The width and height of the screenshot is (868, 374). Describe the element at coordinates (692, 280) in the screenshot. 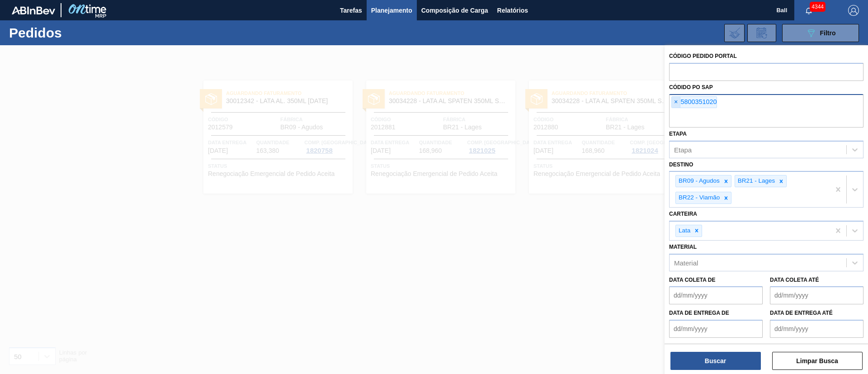

I see `label: Data coleta de` at that location.